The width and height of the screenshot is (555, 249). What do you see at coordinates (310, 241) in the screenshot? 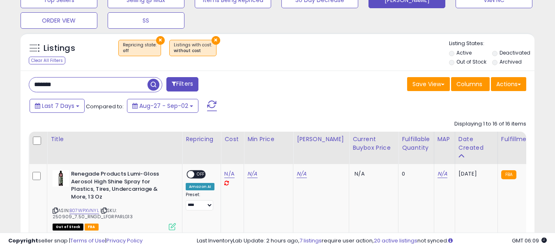
I see `a: 7 listings` at bounding box center [310, 241].